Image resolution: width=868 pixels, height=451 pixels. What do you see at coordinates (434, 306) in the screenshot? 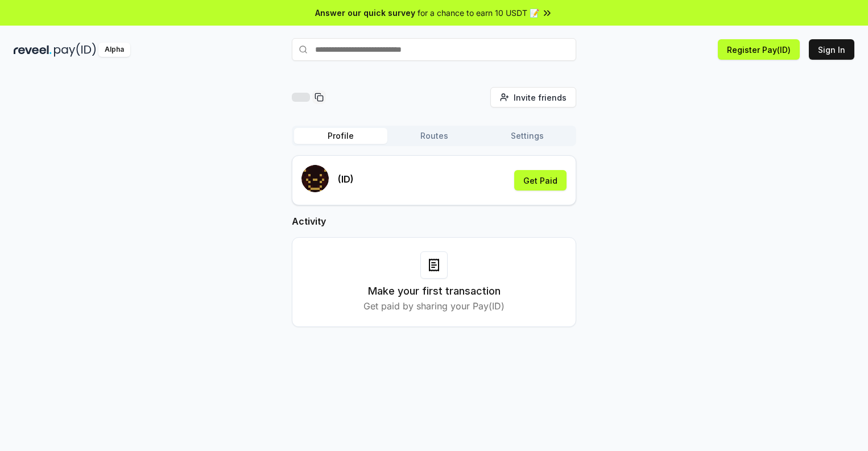
I see `p: Get paid by sharing your Pay(ID)` at bounding box center [434, 306].